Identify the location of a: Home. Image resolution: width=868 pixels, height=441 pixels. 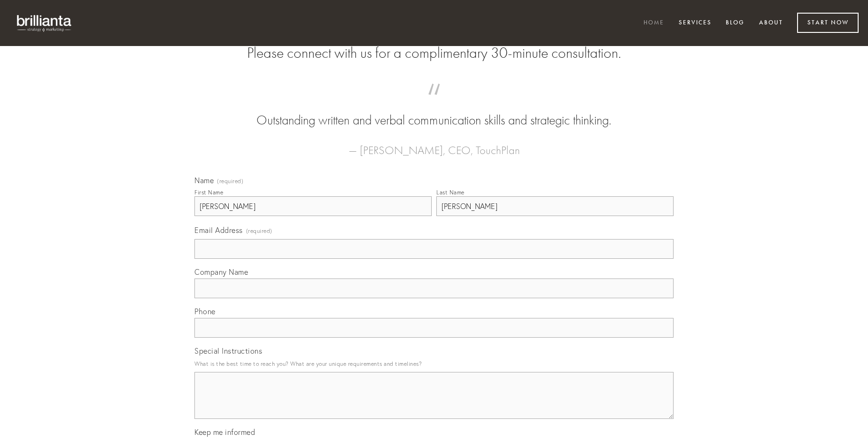
(654, 23).